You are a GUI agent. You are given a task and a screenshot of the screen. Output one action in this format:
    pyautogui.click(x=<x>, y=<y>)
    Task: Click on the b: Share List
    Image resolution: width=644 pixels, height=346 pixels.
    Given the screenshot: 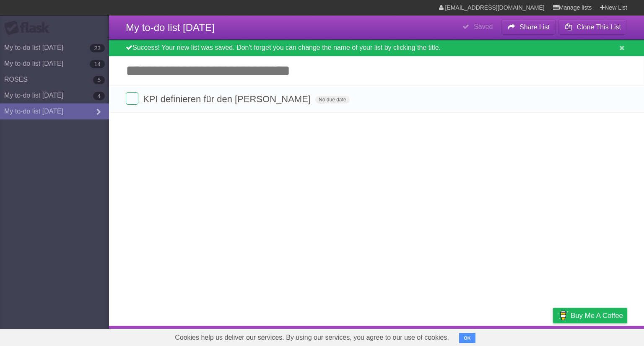 What is the action you would take?
    pyautogui.click(x=534, y=27)
    